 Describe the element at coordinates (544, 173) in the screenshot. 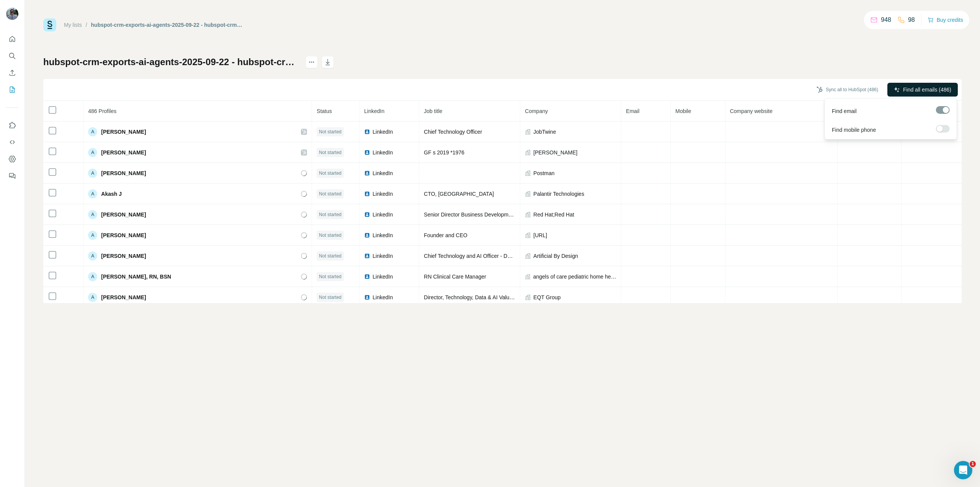

I see `span: Postman` at that location.